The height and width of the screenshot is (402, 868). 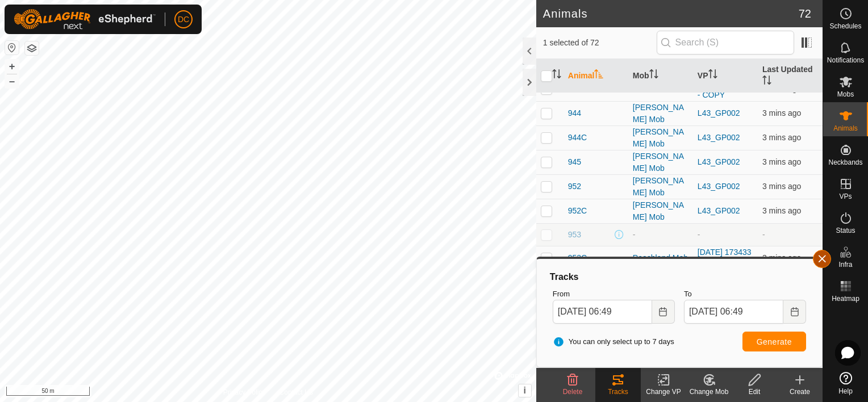 I want to click on span: DC, so click(x=184, y=19).